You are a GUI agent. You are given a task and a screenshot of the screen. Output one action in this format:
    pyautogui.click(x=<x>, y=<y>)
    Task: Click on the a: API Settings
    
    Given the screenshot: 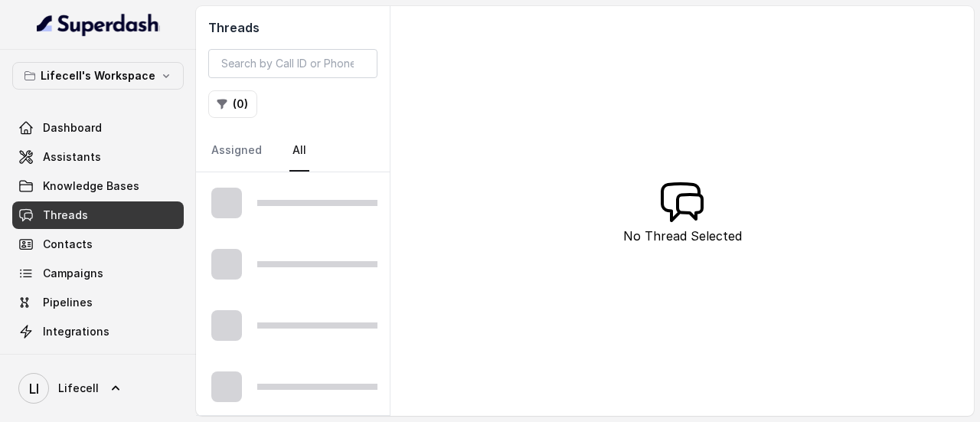 What is the action you would take?
    pyautogui.click(x=98, y=360)
    